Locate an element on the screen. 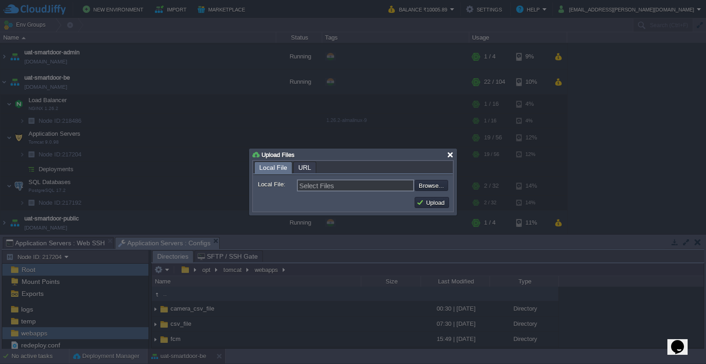  span: Upload Files is located at coordinates (278, 155).